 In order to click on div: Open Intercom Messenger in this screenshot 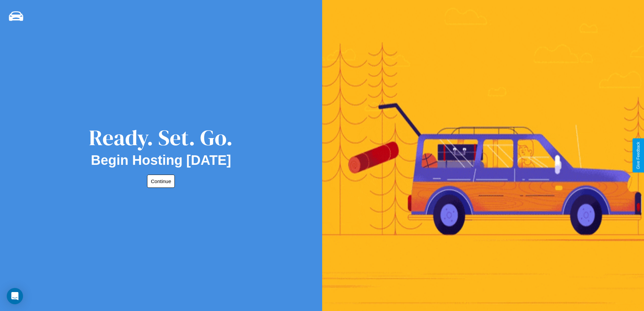, I will do `click(15, 296)`.